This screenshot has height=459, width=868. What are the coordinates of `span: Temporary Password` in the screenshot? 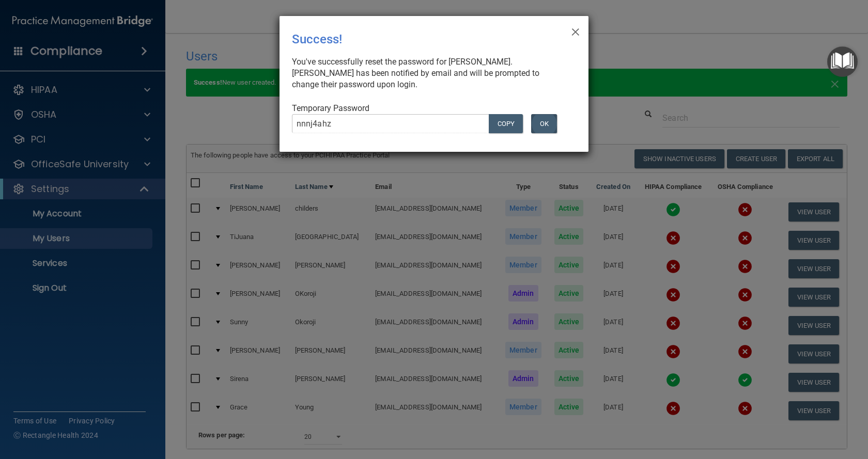 It's located at (331, 108).